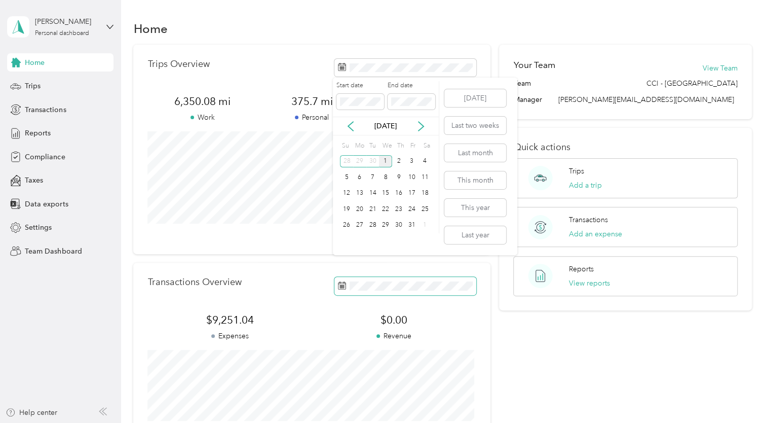  Describe the element at coordinates (360, 177) in the screenshot. I see `div: 6` at that location.